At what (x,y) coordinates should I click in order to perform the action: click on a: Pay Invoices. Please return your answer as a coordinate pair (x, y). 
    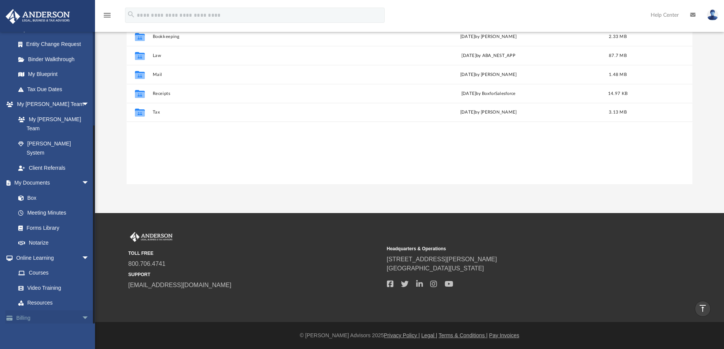
    Looking at the image, I should click on (504, 335).